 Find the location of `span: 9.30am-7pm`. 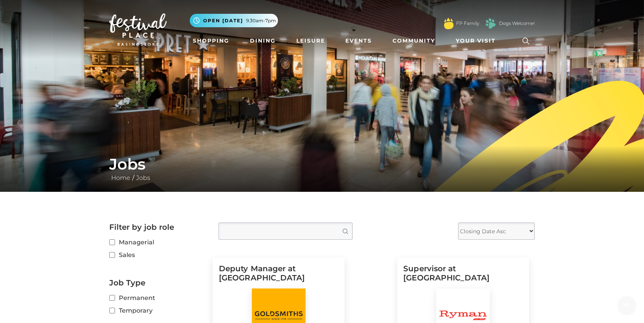

span: 9.30am-7pm is located at coordinates (261, 21).